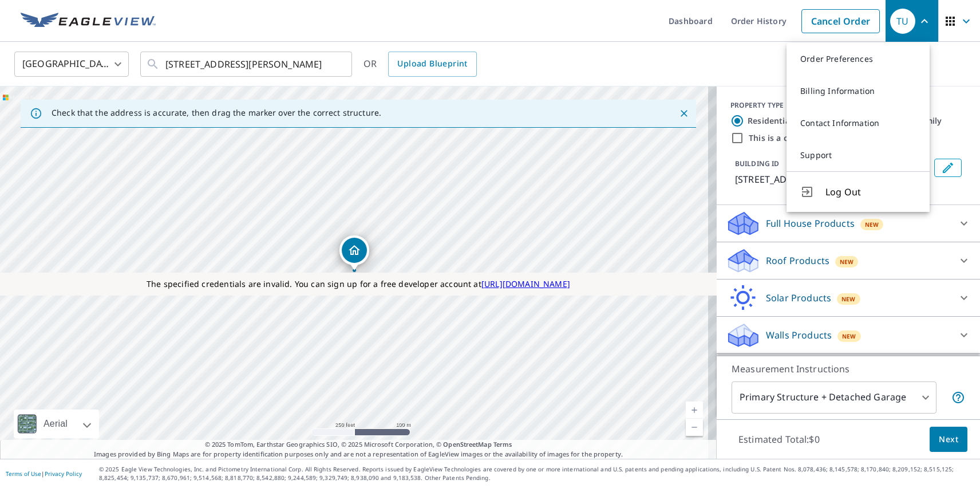 Image resolution: width=980 pixels, height=488 pixels. What do you see at coordinates (358, 444) in the screenshot?
I see `span: © 2025 TomTom, Earthstar Geographics SIO, © 2025 Microsoft Corporation, ©` at bounding box center [358, 444].